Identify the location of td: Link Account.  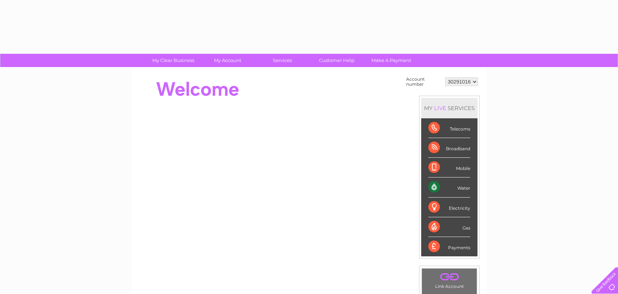
(449, 279).